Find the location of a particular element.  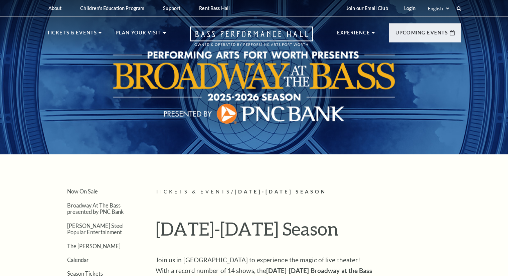

p: Rent Bass Hall is located at coordinates (214, 8).